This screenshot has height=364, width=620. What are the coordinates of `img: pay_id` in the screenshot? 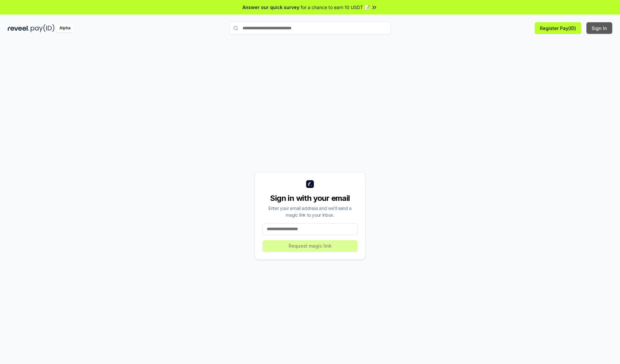 It's located at (43, 28).